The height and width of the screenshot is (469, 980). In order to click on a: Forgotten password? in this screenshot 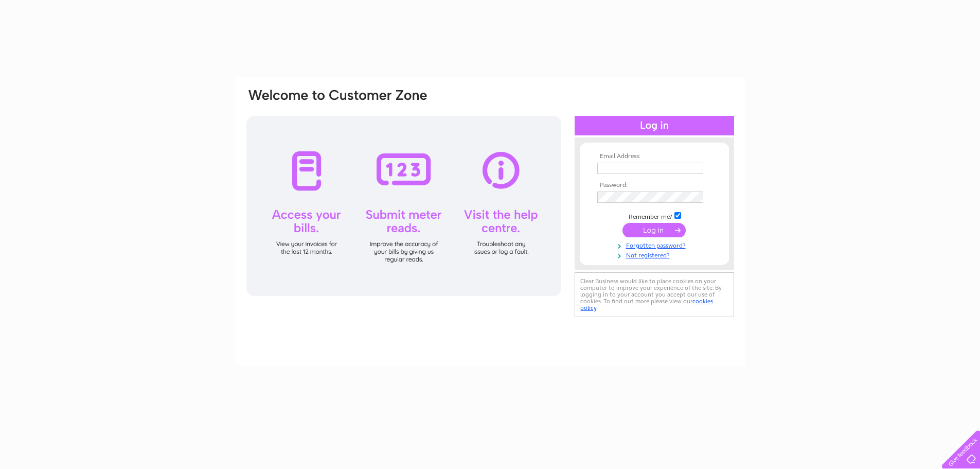, I will do `click(655, 244)`.